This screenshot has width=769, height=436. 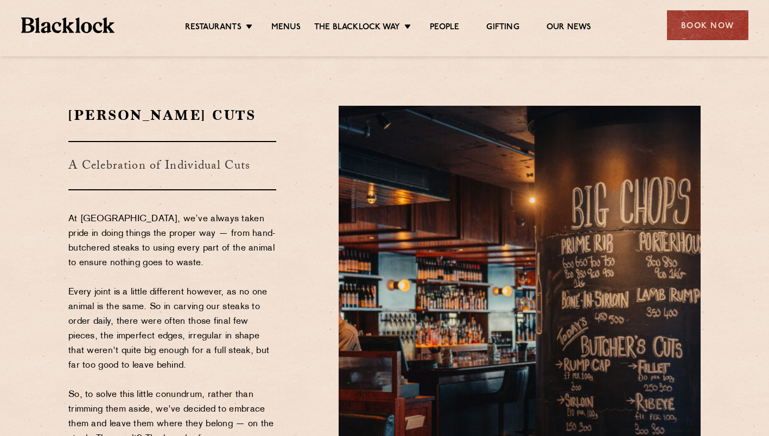 What do you see at coordinates (213, 28) in the screenshot?
I see `a: Restaurants` at bounding box center [213, 28].